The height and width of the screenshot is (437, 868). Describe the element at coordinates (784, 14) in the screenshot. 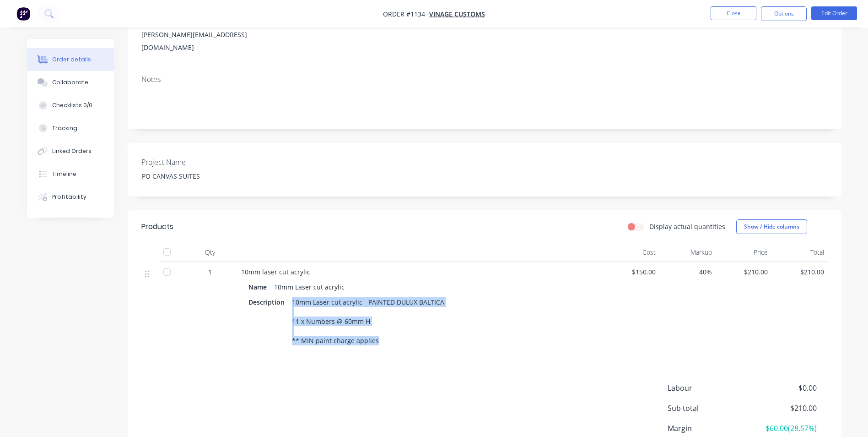

I see `button: Options` at that location.